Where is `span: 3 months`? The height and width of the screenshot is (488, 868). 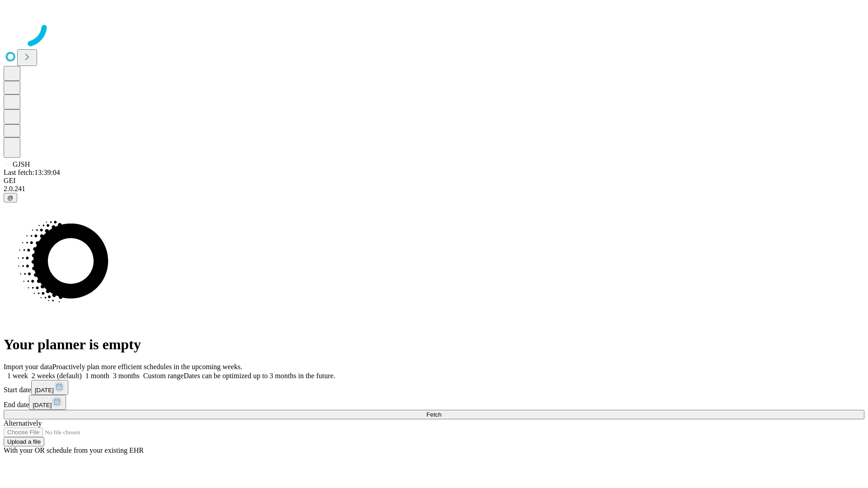 span: 3 months is located at coordinates (126, 376).